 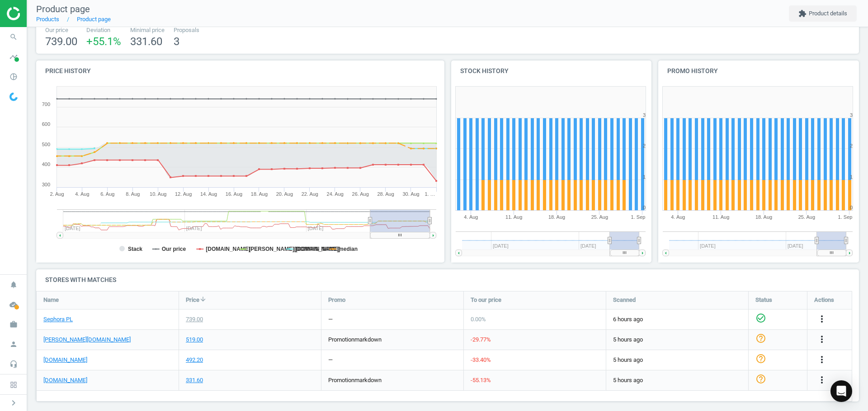 What do you see at coordinates (480, 360) in the screenshot?
I see `span: -33.40 %` at bounding box center [480, 360].